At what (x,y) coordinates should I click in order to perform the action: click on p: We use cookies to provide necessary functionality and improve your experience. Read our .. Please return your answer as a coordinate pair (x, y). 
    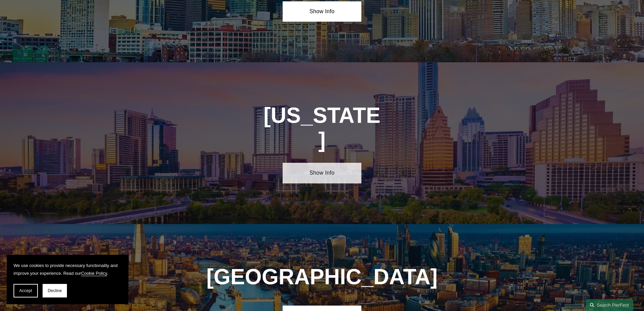
    Looking at the image, I should click on (67, 269).